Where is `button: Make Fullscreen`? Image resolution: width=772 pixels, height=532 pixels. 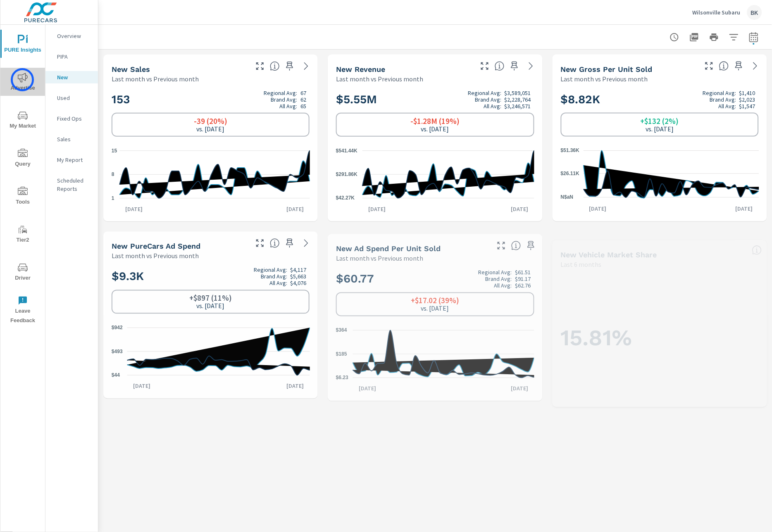
button: Make Fullscreen is located at coordinates (709, 66).